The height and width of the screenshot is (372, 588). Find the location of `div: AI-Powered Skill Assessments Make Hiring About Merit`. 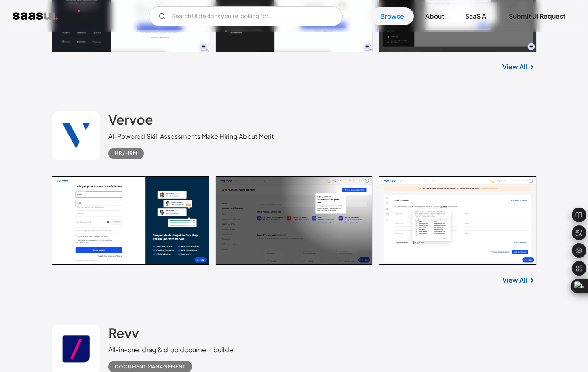

div: AI-Powered Skill Assessments Make Hiring About Merit is located at coordinates (191, 137).